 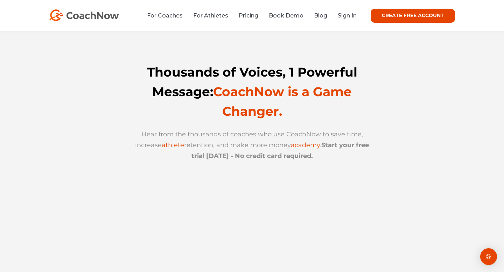 I want to click on strong: Thousands of Voices, 1 Powerful Message:, so click(x=252, y=92).